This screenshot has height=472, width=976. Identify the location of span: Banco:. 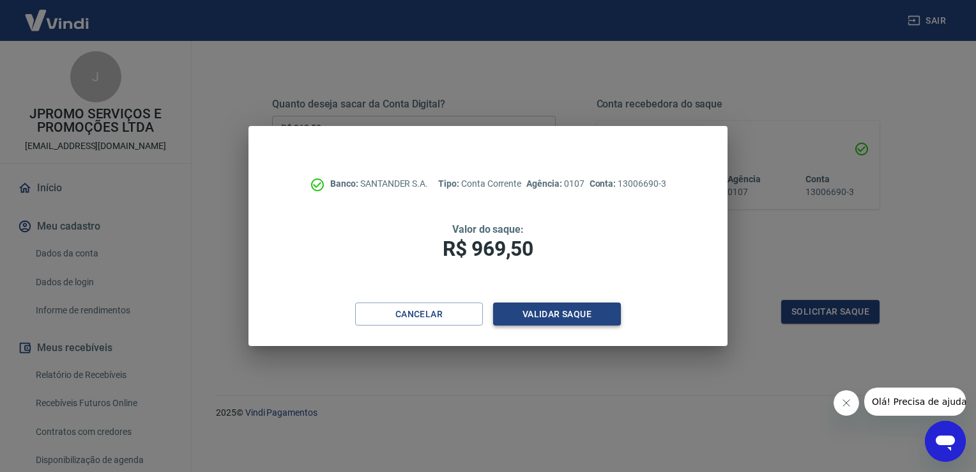
(345, 183).